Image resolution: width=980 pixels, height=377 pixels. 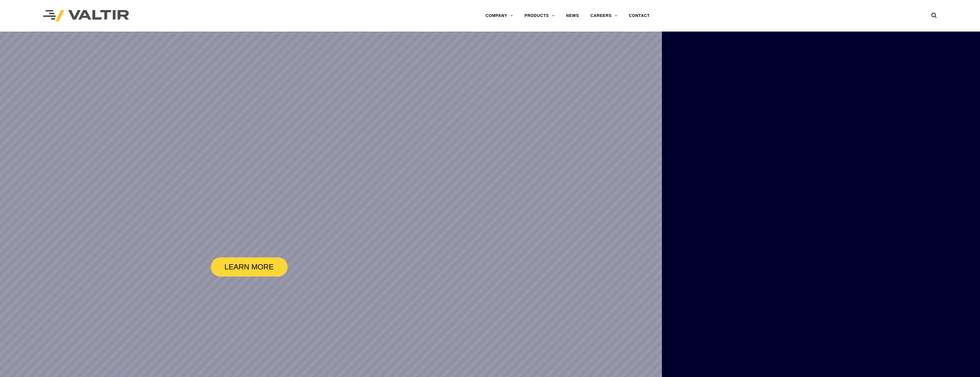 I want to click on a: PRODUCTS, so click(x=539, y=16).